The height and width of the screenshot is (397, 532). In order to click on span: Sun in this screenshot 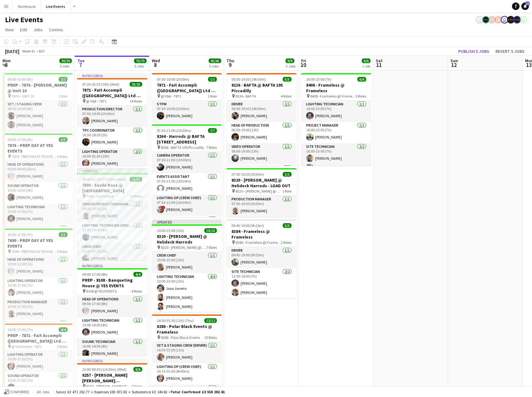, I will do `click(454, 60)`.